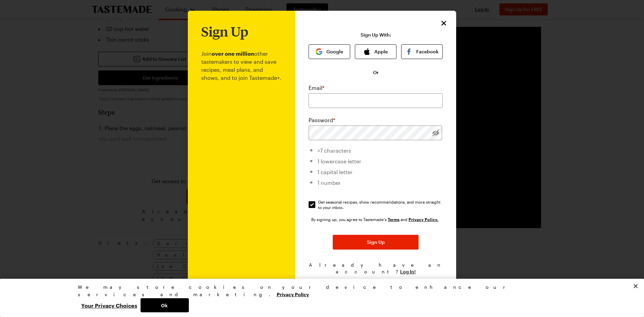 This screenshot has height=317, width=644. What do you see at coordinates (312, 205) in the screenshot?
I see `input: Get seasonal recipes, show recommendations, and more straight to your inbox.` at bounding box center [312, 205].